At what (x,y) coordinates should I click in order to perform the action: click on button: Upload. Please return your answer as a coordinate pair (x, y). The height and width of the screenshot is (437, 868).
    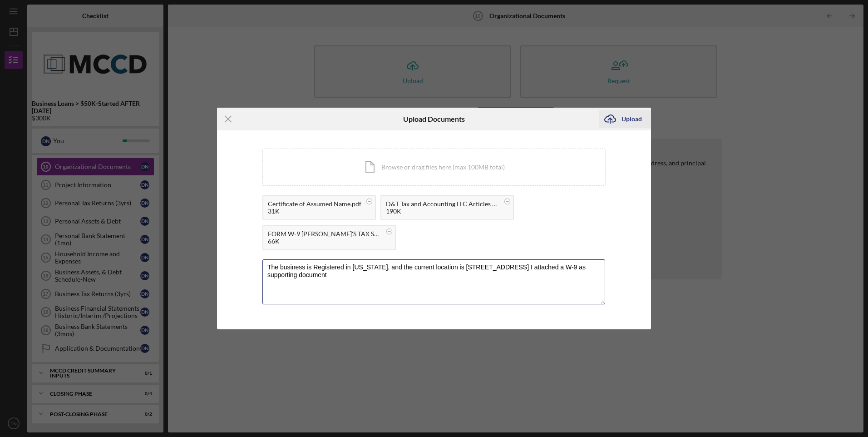
    Looking at the image, I should click on (625, 119).